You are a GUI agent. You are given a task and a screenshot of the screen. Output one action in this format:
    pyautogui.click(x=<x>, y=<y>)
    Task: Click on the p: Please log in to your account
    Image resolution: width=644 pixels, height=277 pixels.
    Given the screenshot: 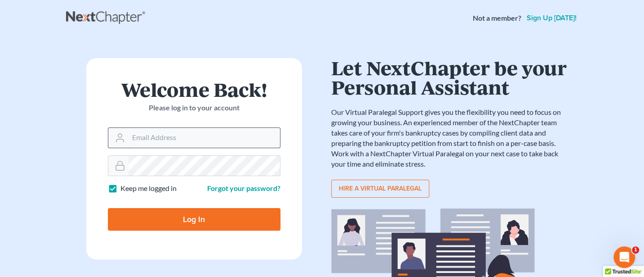 What is the action you would take?
    pyautogui.click(x=194, y=107)
    